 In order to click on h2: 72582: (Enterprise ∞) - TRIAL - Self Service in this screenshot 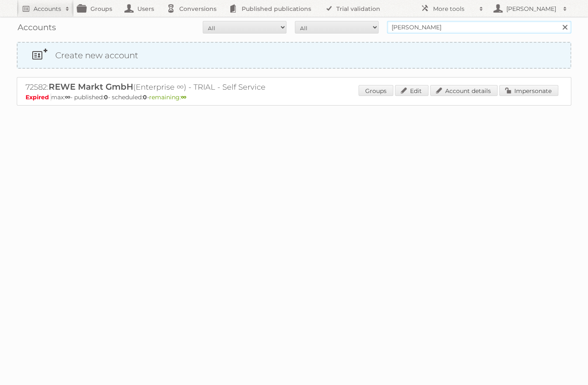, I will do `click(172, 87)`.